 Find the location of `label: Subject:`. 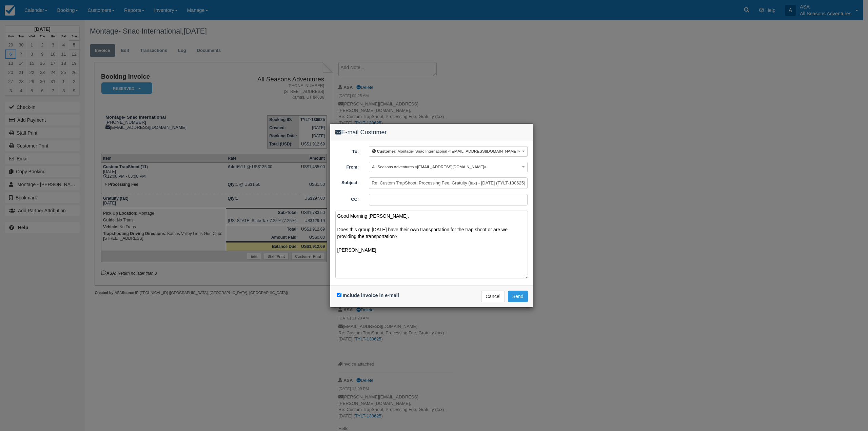

label: Subject: is located at coordinates (347, 182).